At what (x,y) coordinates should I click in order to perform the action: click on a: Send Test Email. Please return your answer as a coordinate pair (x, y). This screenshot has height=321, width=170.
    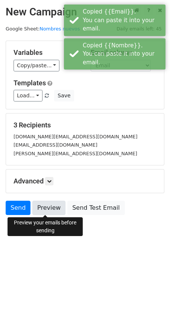
    Looking at the image, I should click on (96, 208).